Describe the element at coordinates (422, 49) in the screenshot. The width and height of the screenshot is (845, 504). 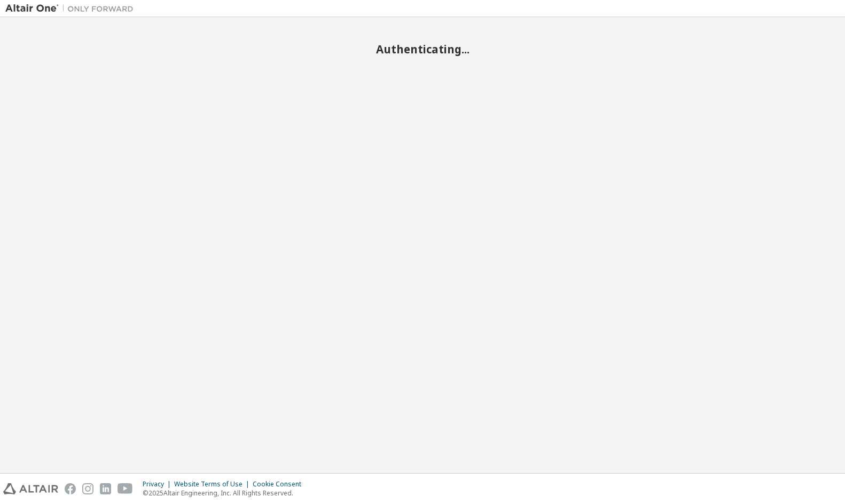
I see `h2: Authenticating...` at that location.